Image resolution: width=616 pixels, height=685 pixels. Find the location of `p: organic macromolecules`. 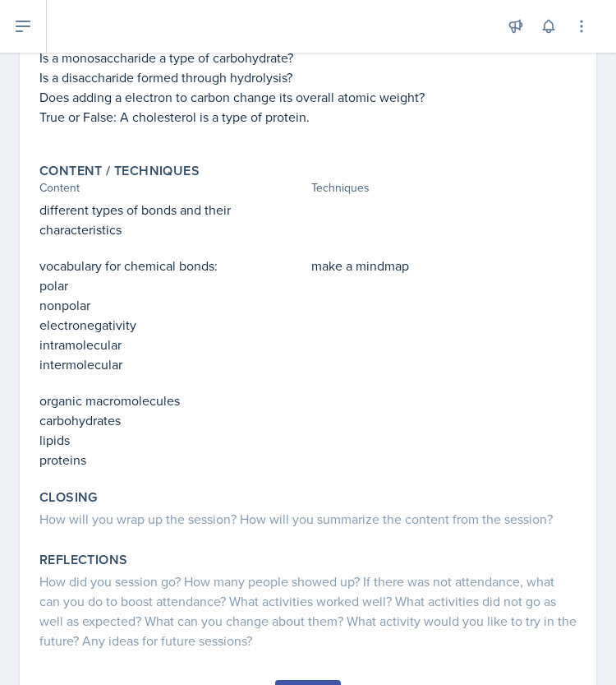

p: organic macromolecules is located at coordinates (171, 401).